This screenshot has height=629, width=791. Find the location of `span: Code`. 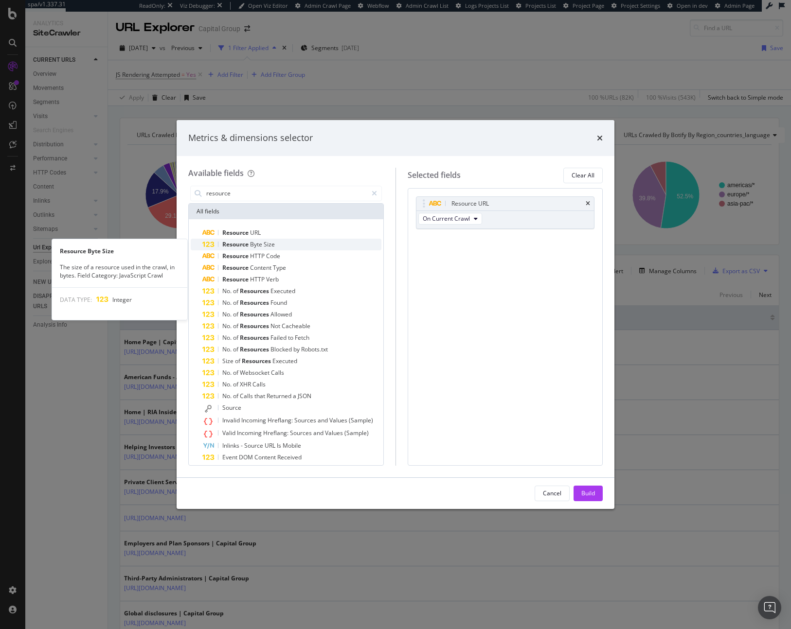

span: Code is located at coordinates (273, 256).